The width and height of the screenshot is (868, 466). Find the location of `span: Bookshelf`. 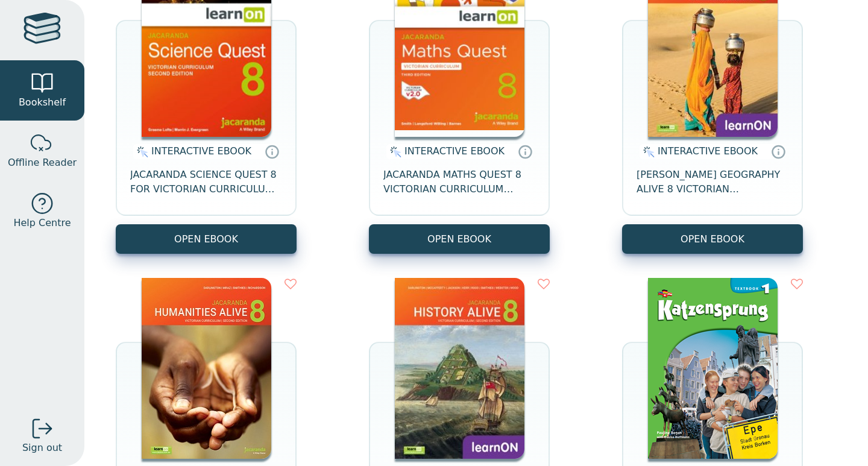

span: Bookshelf is located at coordinates (42, 103).